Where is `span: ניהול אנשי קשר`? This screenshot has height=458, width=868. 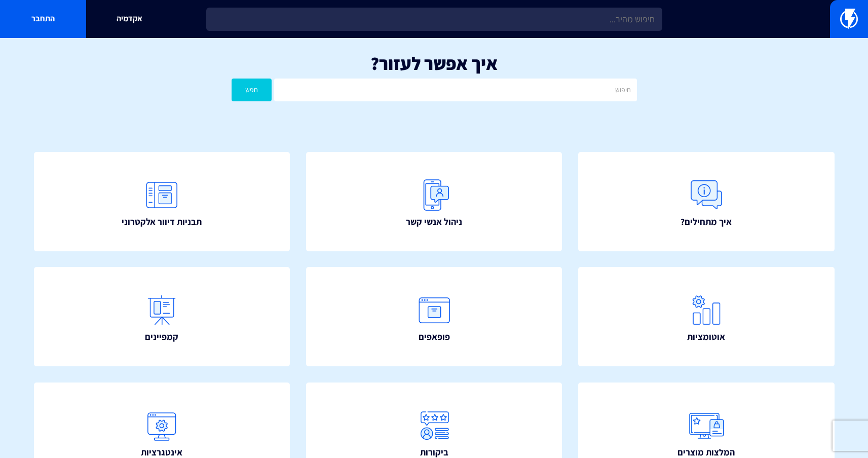
span: ניהול אנשי קשר is located at coordinates (434, 222).